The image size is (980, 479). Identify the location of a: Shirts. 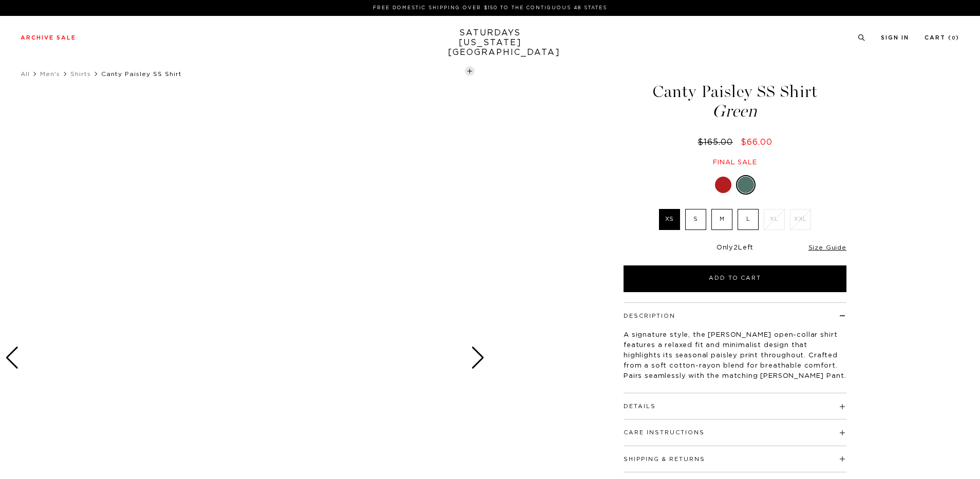
(81, 74).